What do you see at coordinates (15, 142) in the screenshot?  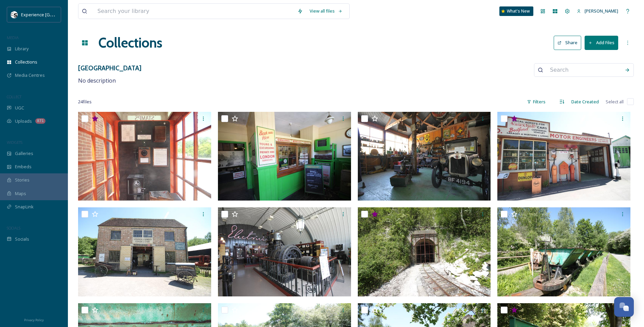 I see `span: WIDGETS` at bounding box center [15, 142].